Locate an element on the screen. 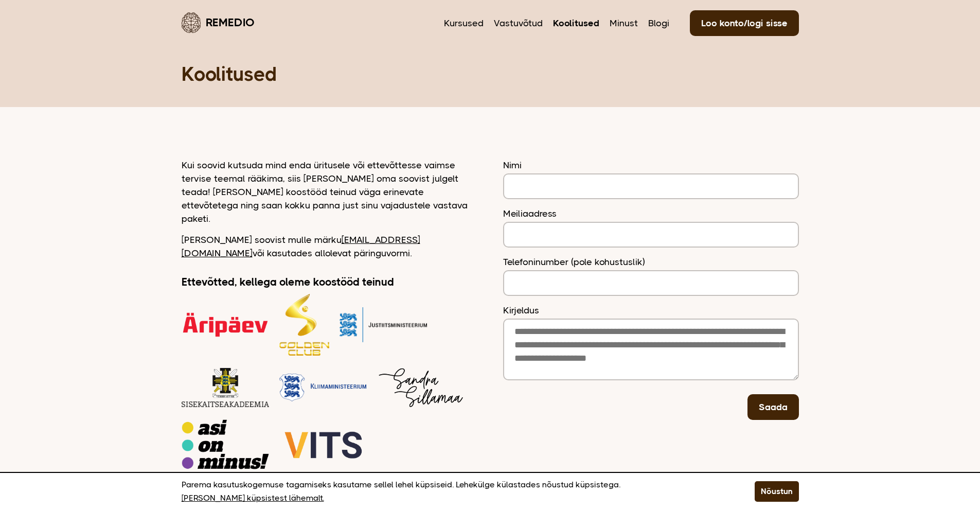  img: Golden Club logo is located at coordinates (304, 325).